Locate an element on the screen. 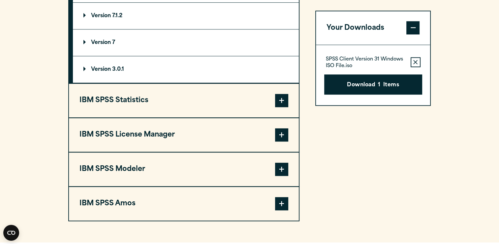 The width and height of the screenshot is (499, 244). p: Version 7 is located at coordinates (99, 43).